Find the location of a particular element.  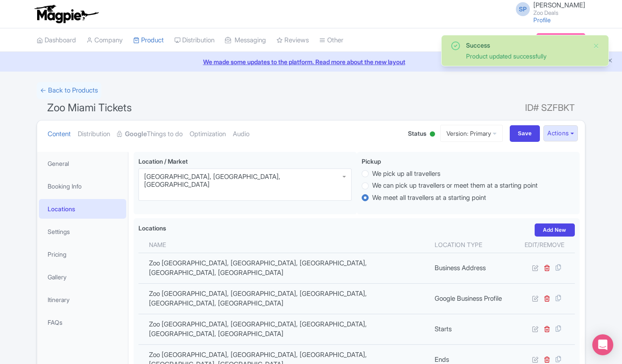

a: Optimization is located at coordinates (208, 134).